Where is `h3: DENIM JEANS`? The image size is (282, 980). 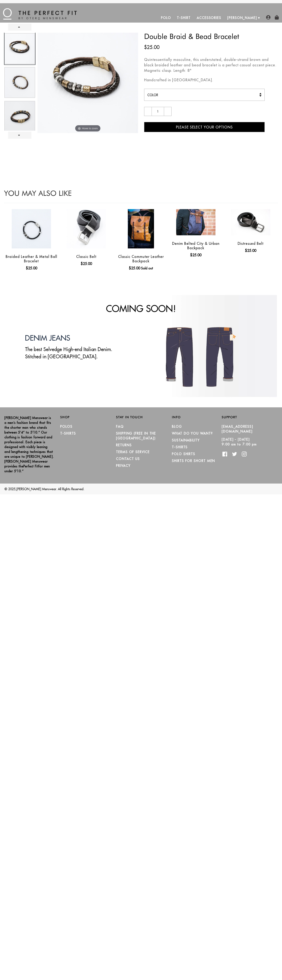 h3: DENIM JEANS is located at coordinates (72, 338).